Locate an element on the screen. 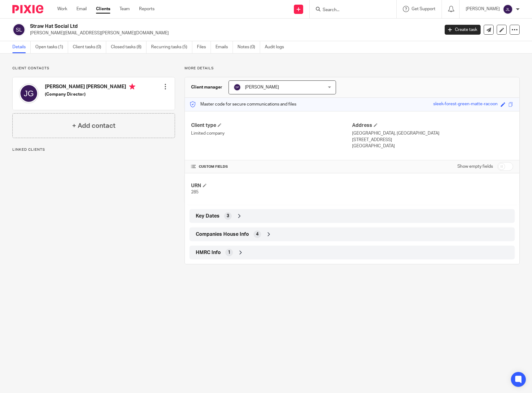 The width and height of the screenshot is (532, 393). h4: URN is located at coordinates (271, 186).